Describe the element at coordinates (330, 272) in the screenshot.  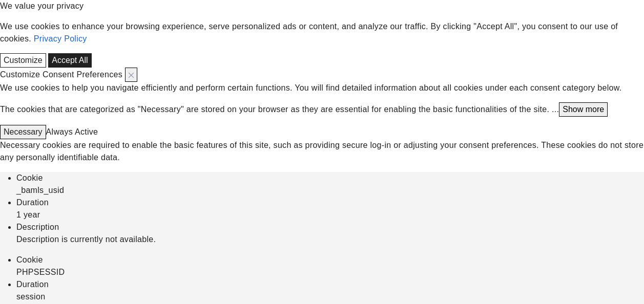
I see `div: PHPSESSID` at that location.